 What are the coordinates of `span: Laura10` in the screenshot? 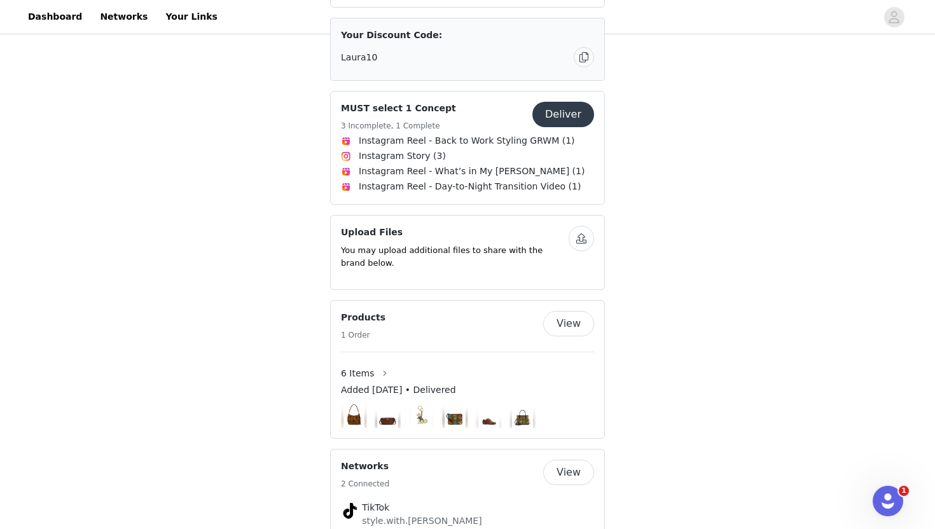 It's located at (359, 57).